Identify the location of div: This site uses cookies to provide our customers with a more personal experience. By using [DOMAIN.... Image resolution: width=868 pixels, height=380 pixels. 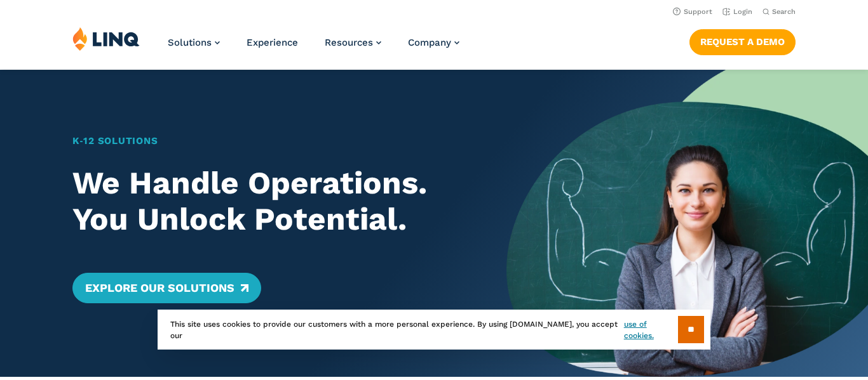
(434, 329).